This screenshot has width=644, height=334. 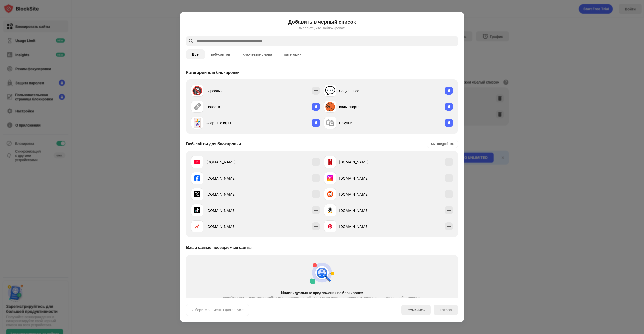 What do you see at coordinates (322, 273) in the screenshot?
I see `img: personal-suggestions.svg` at bounding box center [322, 273].